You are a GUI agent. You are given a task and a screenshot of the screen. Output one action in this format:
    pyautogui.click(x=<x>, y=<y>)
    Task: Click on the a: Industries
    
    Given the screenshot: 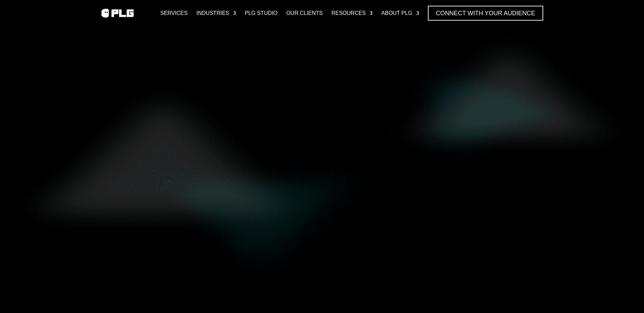 What is the action you would take?
    pyautogui.click(x=216, y=13)
    